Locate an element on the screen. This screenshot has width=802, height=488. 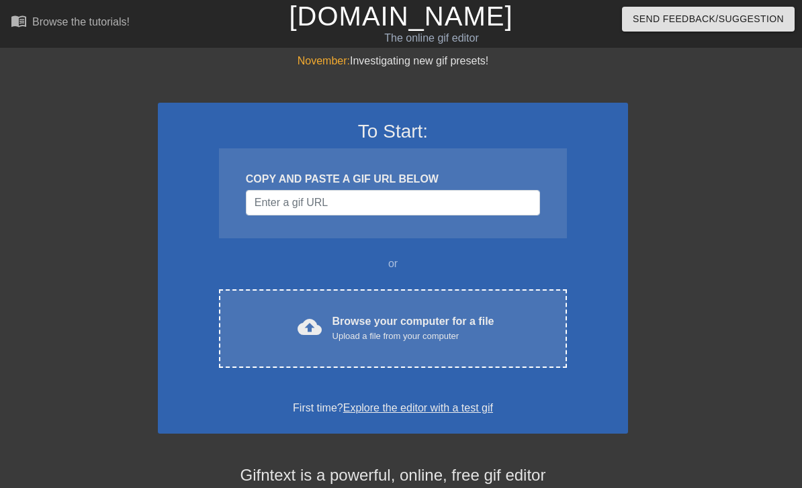
button: Send Feedback/Suggestion is located at coordinates (708, 19).